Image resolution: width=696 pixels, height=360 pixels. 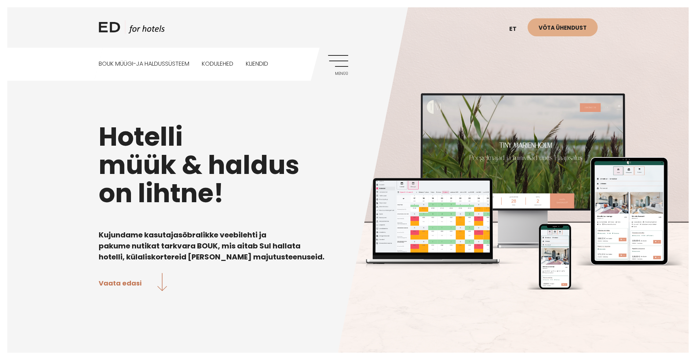 I want to click on a: Võta ühendust, so click(x=562, y=27).